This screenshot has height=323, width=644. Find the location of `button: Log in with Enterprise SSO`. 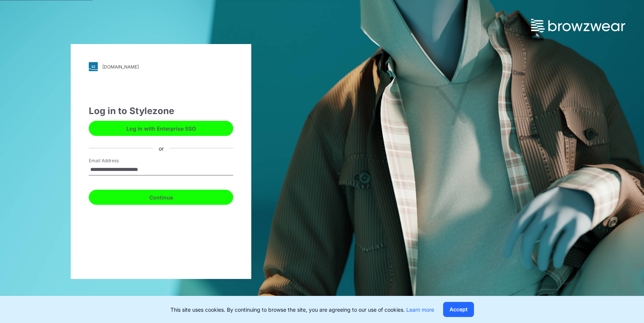

button: Log in with Enterprise SSO is located at coordinates (161, 129).